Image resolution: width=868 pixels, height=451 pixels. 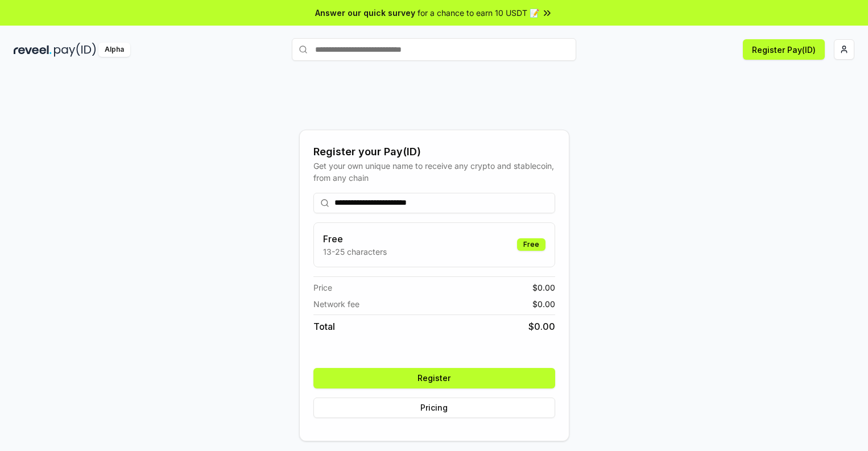 I want to click on button: Register, so click(x=434, y=379).